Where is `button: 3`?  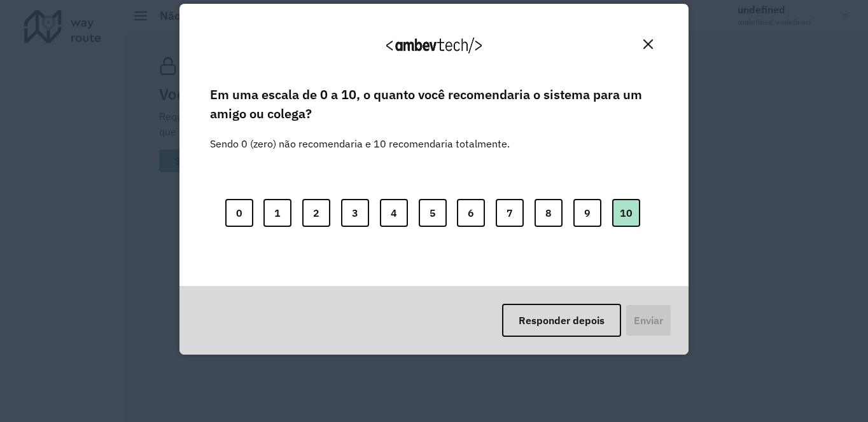
button: 3 is located at coordinates (356, 213).